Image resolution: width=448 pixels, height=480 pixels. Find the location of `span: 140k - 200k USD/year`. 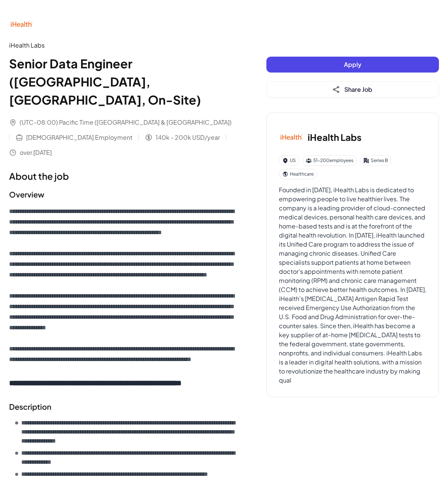

span: 140k - 200k USD/year is located at coordinates (188, 138).